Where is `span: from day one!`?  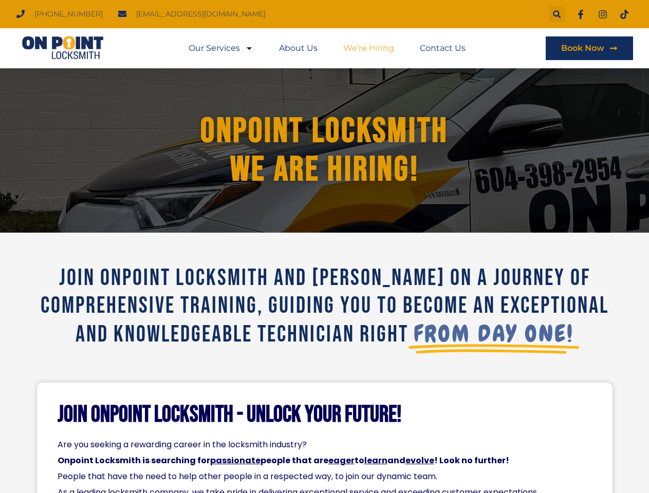 span: from day one! is located at coordinates (494, 334).